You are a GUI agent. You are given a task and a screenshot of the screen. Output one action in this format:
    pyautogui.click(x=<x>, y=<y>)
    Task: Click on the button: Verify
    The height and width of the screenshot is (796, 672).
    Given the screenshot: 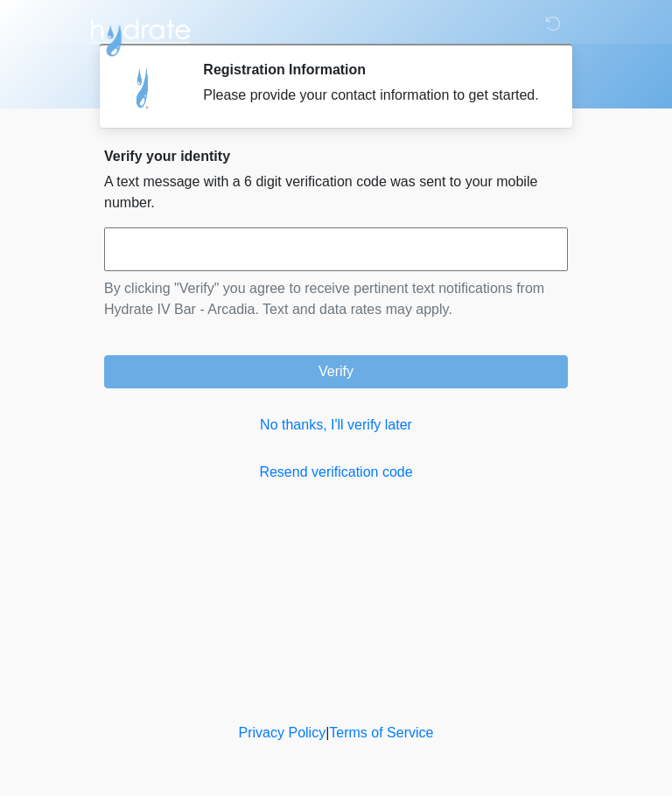 What is the action you would take?
    pyautogui.click(x=336, y=372)
    